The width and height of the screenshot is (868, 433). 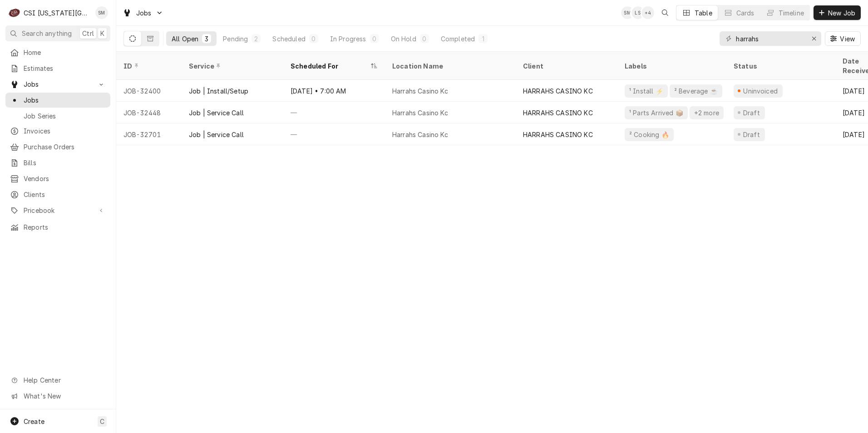 What do you see at coordinates (64, 52) in the screenshot?
I see `span: Home` at bounding box center [64, 52].